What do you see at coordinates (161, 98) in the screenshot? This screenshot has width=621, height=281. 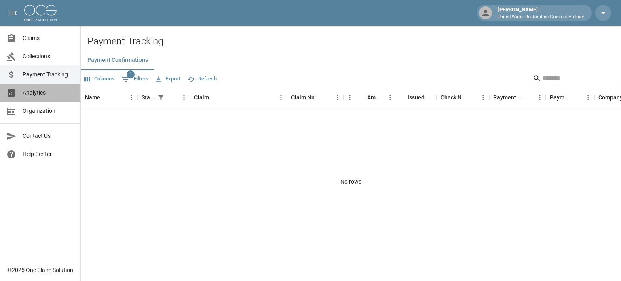 I see `div: 1 active filter` at bounding box center [161, 98].